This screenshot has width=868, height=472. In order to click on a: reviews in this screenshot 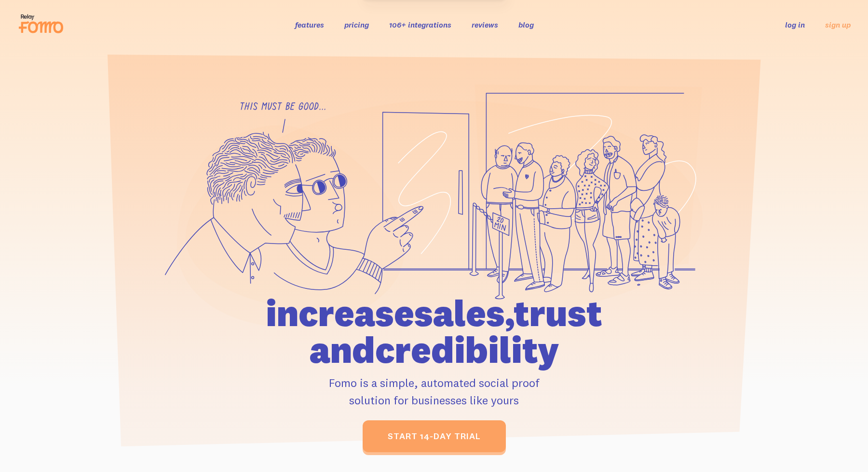, I will do `click(484, 25)`.